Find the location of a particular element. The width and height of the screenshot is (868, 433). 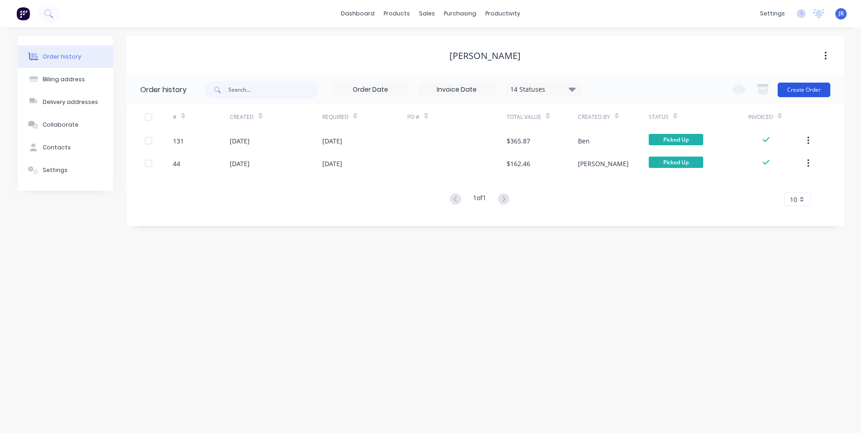

div: $162.46 is located at coordinates (519, 163).